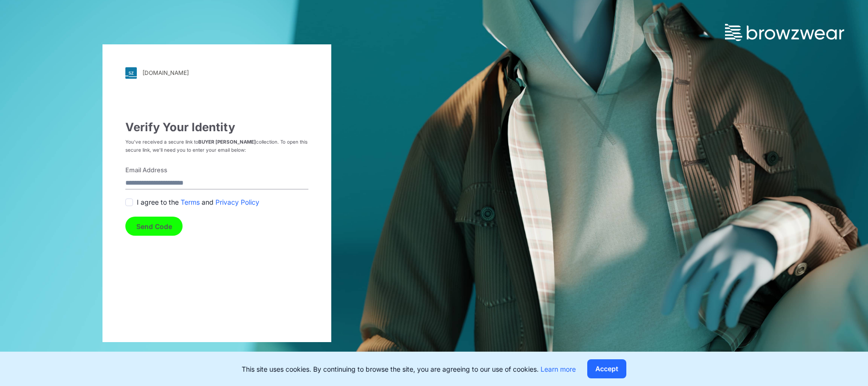 The width and height of the screenshot is (868, 386). I want to click on button: Accept, so click(607, 369).